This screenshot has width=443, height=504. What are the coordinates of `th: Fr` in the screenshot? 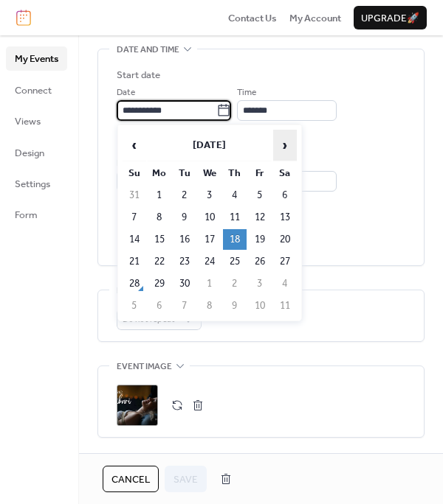 It's located at (259, 173).